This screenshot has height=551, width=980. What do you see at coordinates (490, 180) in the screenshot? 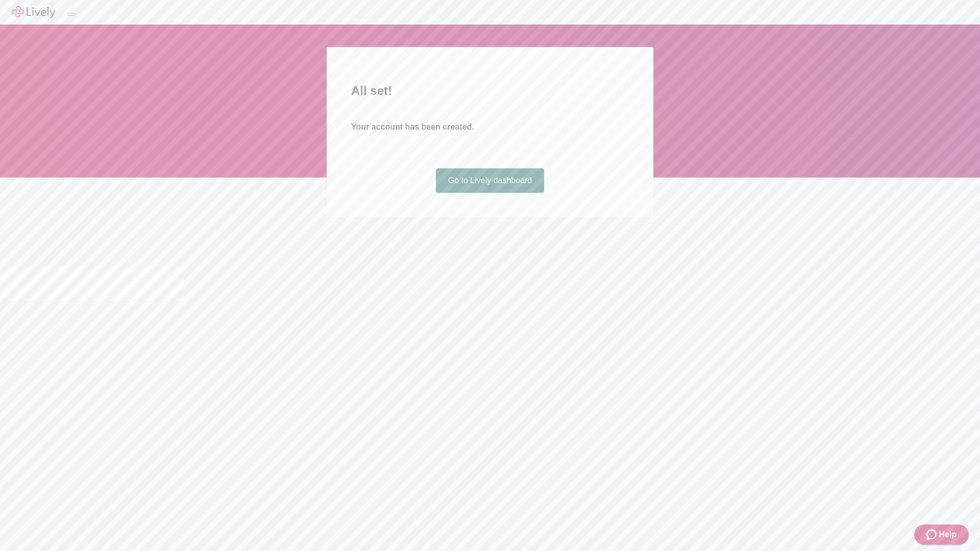
I see `a: Go to Lively dashboard` at bounding box center [490, 180].